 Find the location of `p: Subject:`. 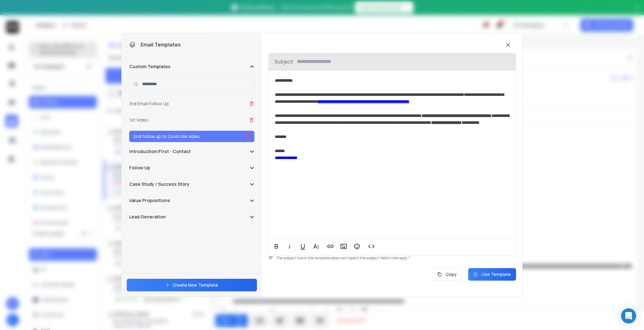

p: Subject: is located at coordinates (284, 61).